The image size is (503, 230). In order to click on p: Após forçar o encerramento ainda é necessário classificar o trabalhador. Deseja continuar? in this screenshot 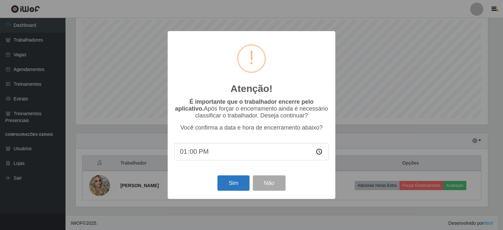, I will do `click(251, 109)`.